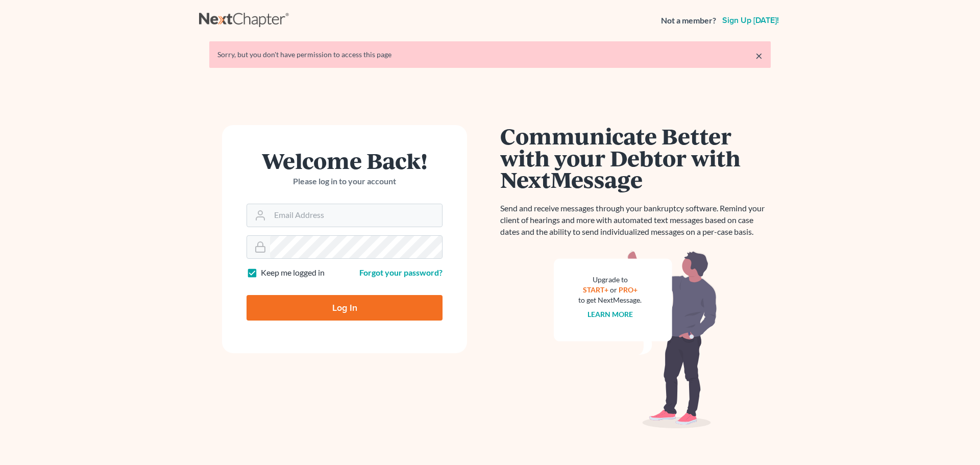  Describe the element at coordinates (596, 290) in the screenshot. I see `a: START+` at that location.